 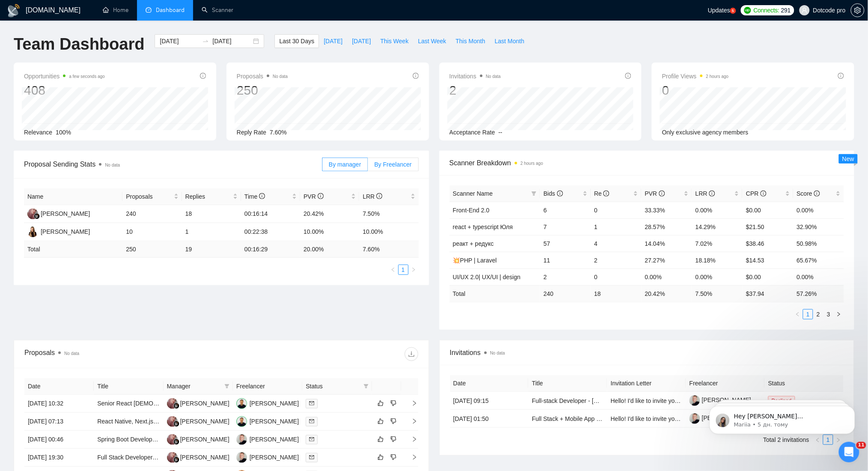 What do you see at coordinates (667, 260) in the screenshot?
I see `td: 27.27%` at bounding box center [667, 260].